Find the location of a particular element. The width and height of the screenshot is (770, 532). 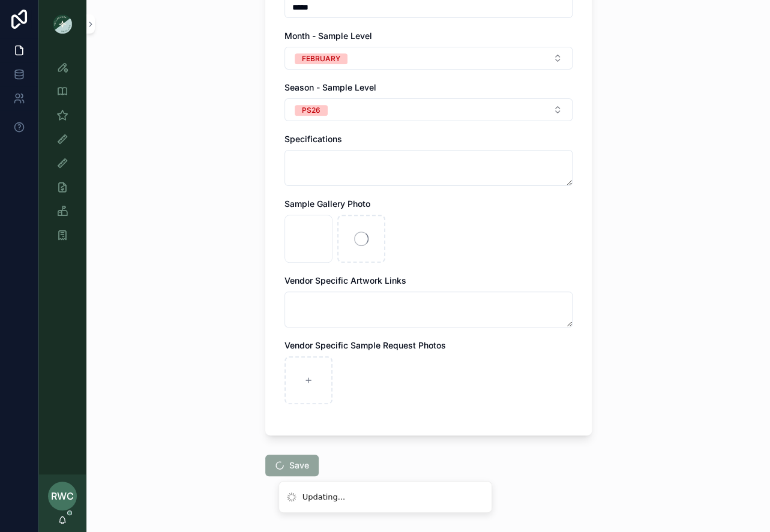

span: Season - Sample Level is located at coordinates (330, 87).